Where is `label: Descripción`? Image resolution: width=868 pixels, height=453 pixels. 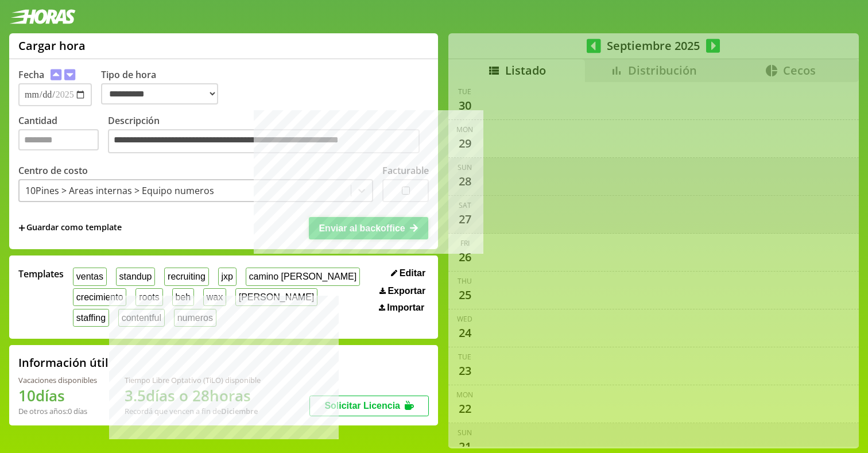
label: Descripción is located at coordinates (268, 135).